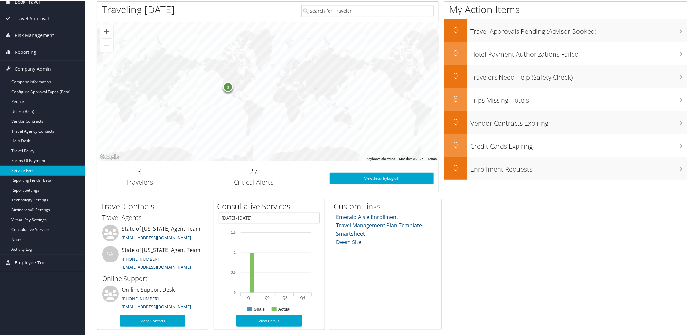 Image resolution: width=696 pixels, height=335 pixels. Describe the element at coordinates (566, 76) in the screenshot. I see `a: 0Travelers Need Help (Safety Check)` at that location.